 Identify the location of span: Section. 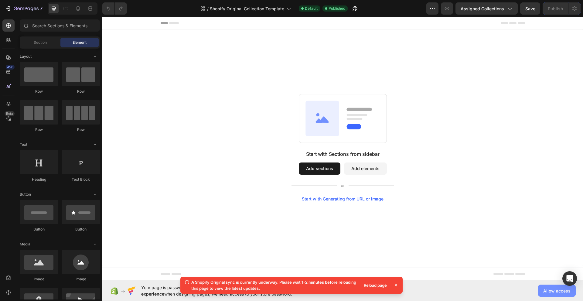
(40, 42).